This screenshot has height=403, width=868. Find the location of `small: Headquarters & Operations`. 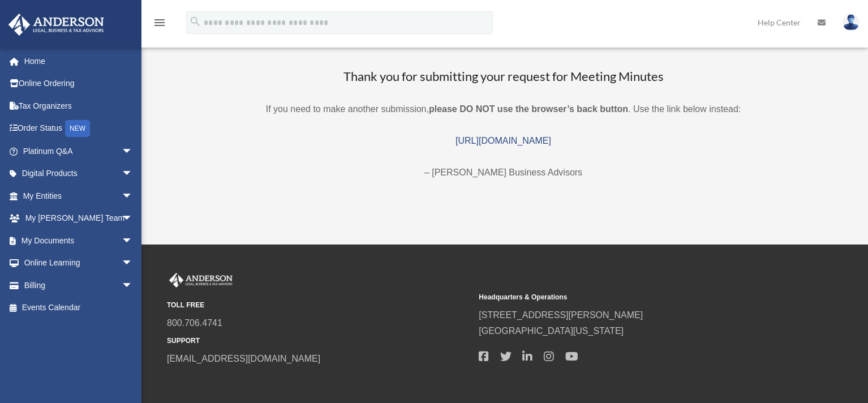

small: Headquarters & Operations is located at coordinates (631, 297).